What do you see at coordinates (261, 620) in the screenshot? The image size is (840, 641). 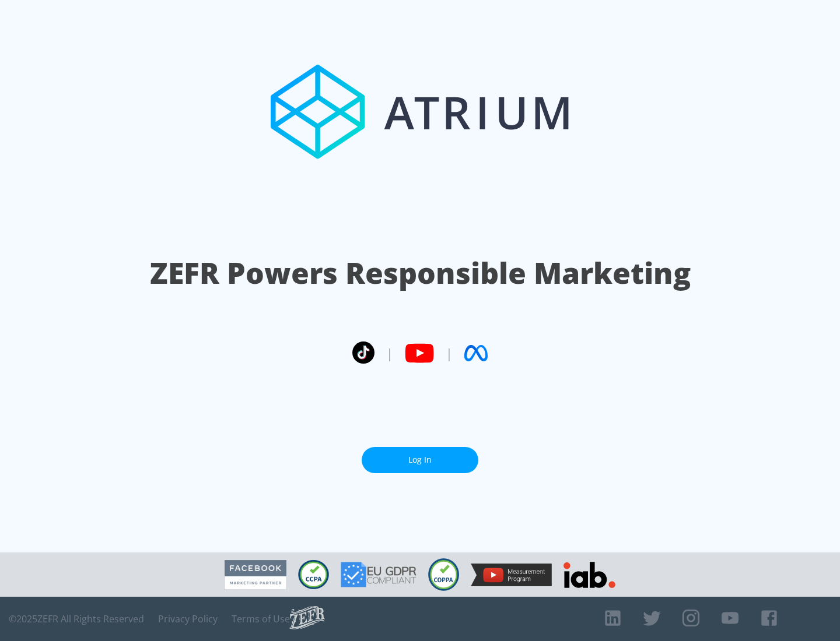 I see `a: Terms of Use` at bounding box center [261, 620].